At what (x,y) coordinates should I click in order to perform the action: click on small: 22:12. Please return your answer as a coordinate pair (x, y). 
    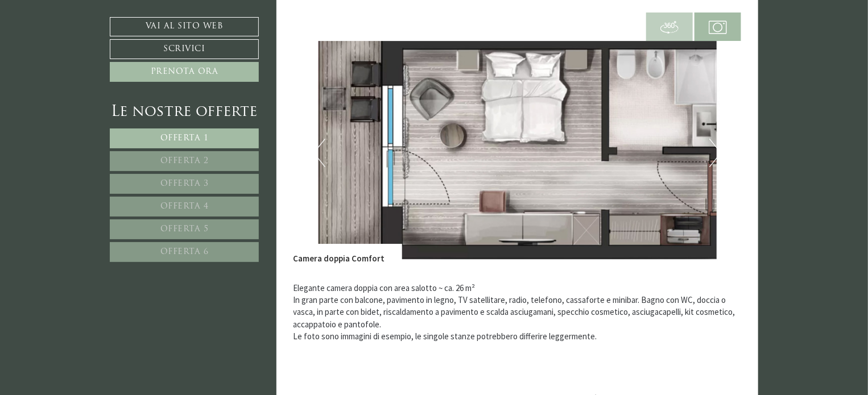
    Looking at the image, I should click on (83, 56).